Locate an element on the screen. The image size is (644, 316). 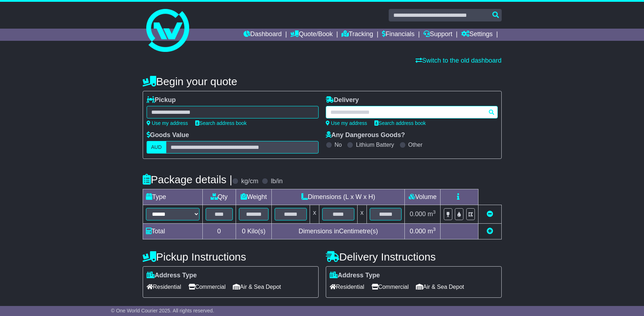
a: Tracking is located at coordinates (357, 35).